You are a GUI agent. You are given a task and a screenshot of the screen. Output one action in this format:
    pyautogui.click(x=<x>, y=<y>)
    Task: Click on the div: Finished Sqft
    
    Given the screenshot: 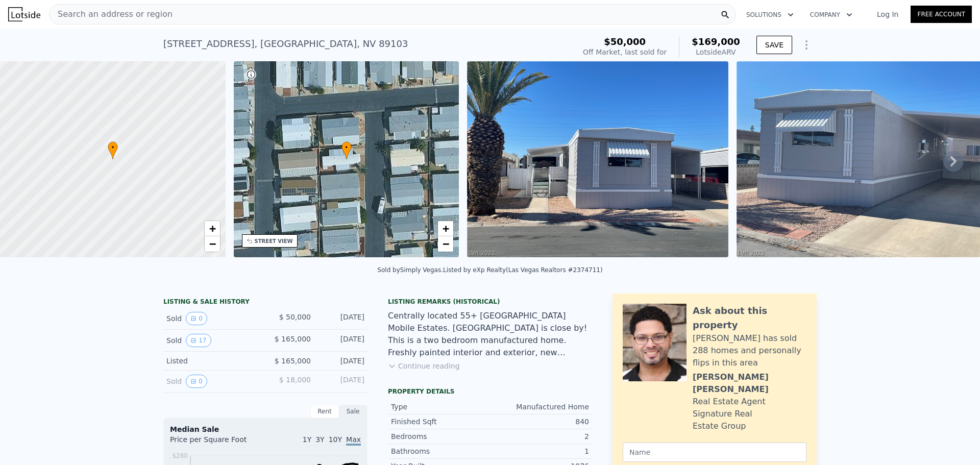 What is the action you would take?
    pyautogui.click(x=440, y=421)
    